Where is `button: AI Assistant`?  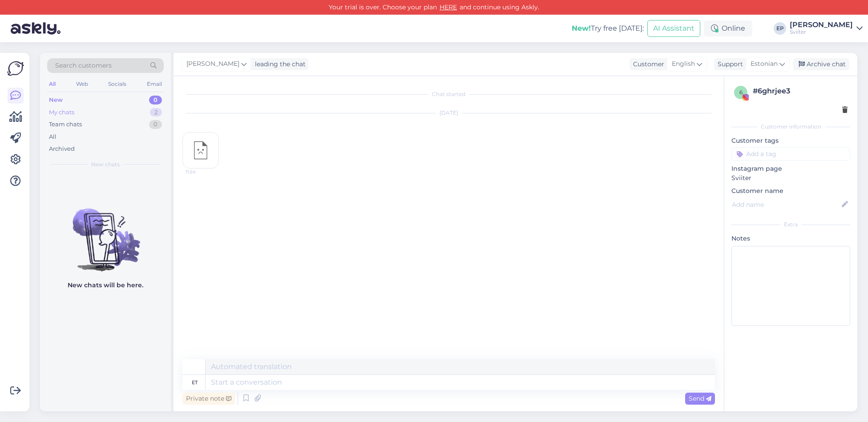
button: AI Assistant is located at coordinates (673, 29).